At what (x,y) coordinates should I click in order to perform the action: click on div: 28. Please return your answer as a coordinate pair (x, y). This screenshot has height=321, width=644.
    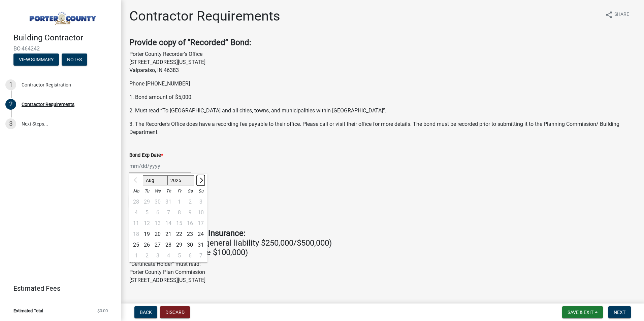
    Looking at the image, I should click on (169, 245).